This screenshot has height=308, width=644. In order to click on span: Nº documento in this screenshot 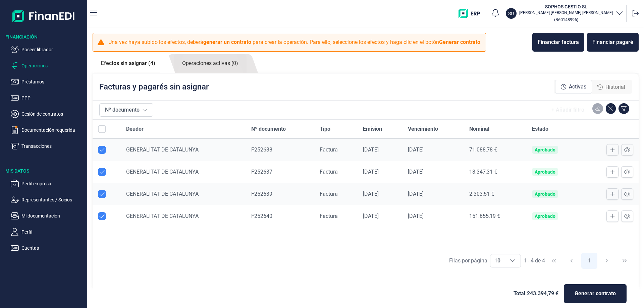, I will do `click(268, 129)`.